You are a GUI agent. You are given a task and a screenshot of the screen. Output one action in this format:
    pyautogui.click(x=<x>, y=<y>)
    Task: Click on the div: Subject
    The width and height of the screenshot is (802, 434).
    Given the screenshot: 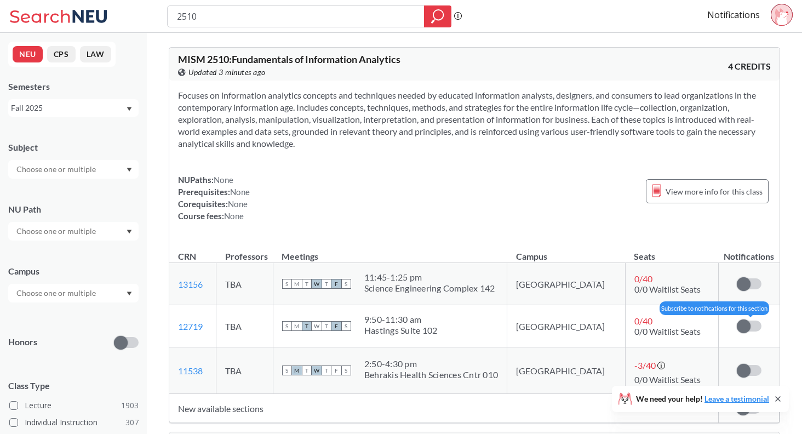 What is the action you would take?
    pyautogui.click(x=73, y=147)
    